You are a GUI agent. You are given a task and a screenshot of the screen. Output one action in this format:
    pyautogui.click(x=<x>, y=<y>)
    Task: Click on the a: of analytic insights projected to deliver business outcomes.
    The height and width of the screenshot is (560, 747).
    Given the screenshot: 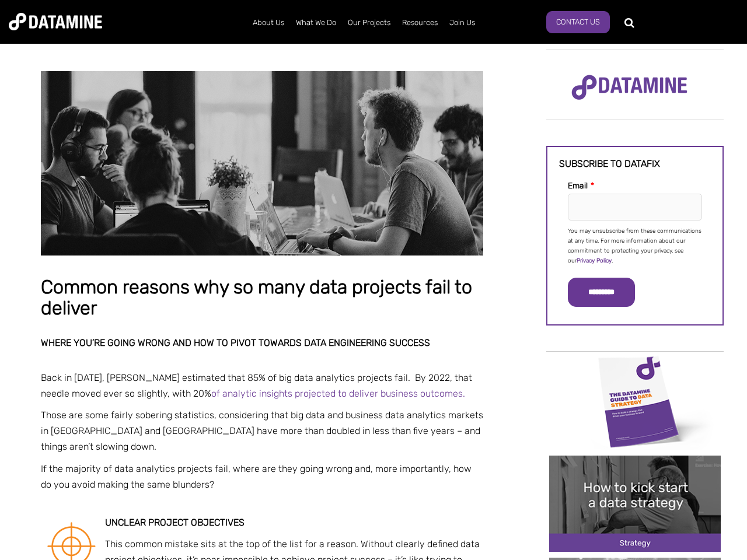 What is the action you would take?
    pyautogui.click(x=338, y=393)
    